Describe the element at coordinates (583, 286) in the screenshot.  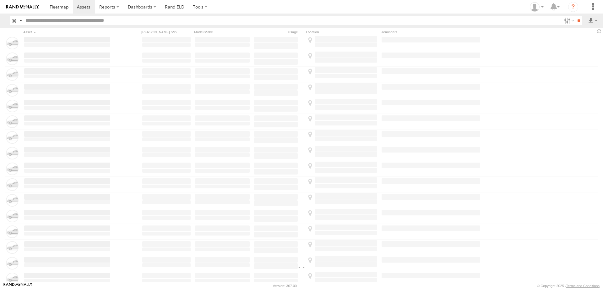
I see `a: Terms and Conditions` at that location.